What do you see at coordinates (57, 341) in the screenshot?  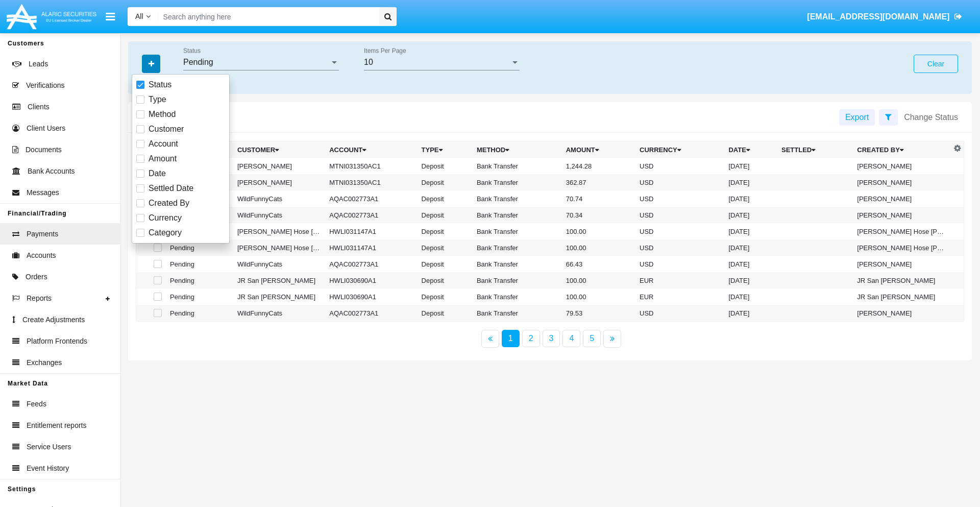 I see `span: Platform Frontends` at bounding box center [57, 341].